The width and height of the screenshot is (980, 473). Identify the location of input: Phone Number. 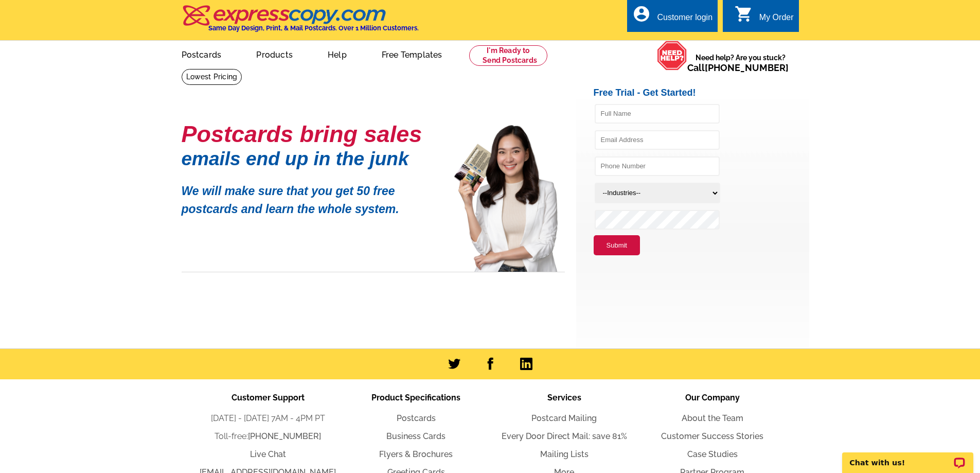
(657, 166).